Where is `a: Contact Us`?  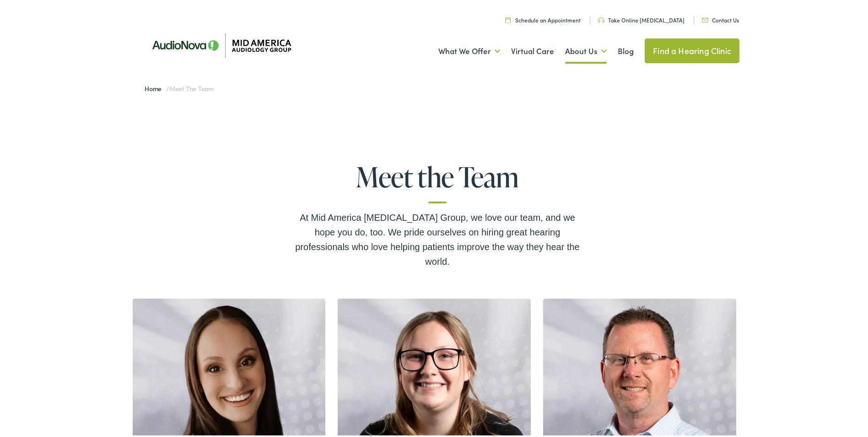 a: Contact Us is located at coordinates (720, 18).